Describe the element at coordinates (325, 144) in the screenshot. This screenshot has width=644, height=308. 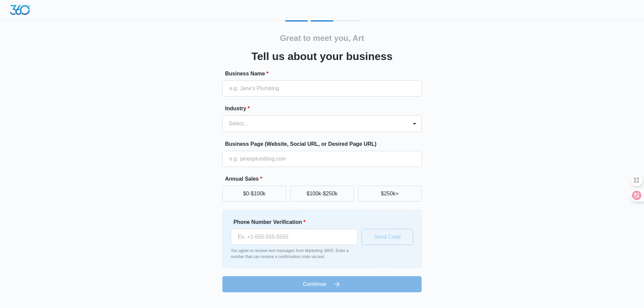
I see `label: Business Page (Website, Social URL, or Desired Page URL)` at that location.